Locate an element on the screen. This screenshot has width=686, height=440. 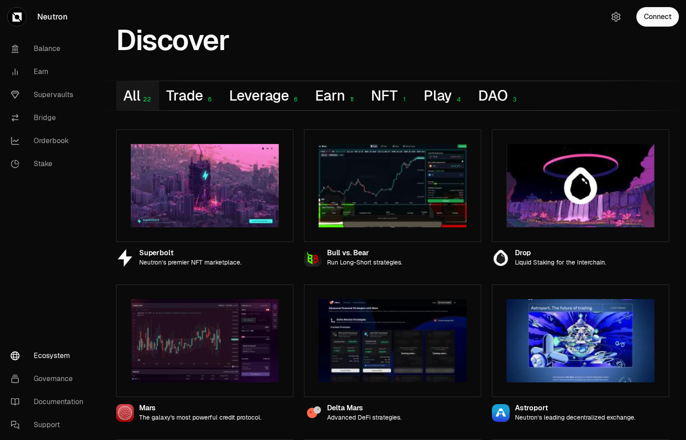
button: Connect is located at coordinates (658, 17).